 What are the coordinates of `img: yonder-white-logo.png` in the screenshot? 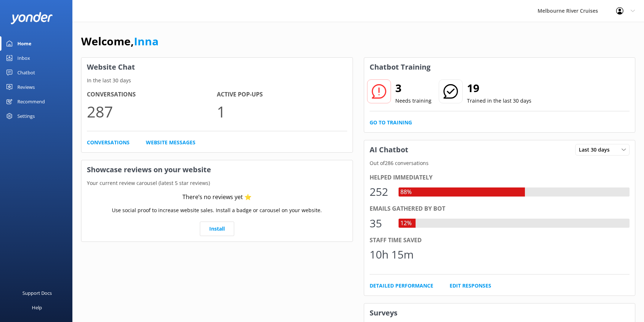 It's located at (31, 18).